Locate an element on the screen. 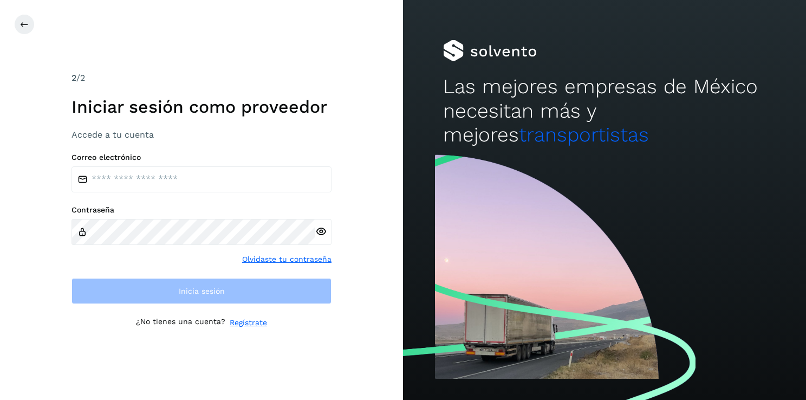 The height and width of the screenshot is (400, 806). label: Contraseña is located at coordinates (201, 210).